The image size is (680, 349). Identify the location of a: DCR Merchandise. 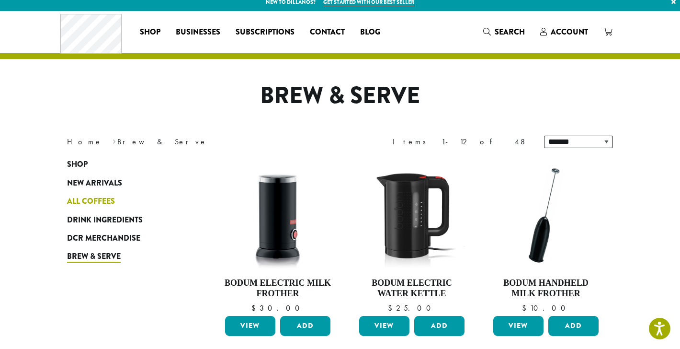
(125, 238).